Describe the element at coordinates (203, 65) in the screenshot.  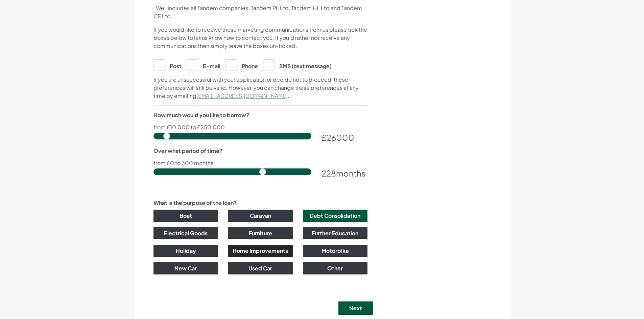
I see `label: E-mail` at that location.